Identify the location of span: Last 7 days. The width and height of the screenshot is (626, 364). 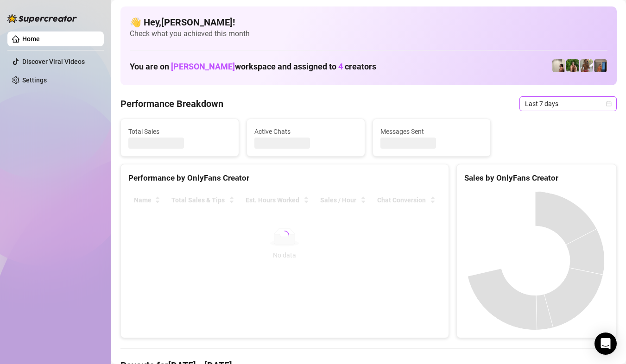
(567, 104).